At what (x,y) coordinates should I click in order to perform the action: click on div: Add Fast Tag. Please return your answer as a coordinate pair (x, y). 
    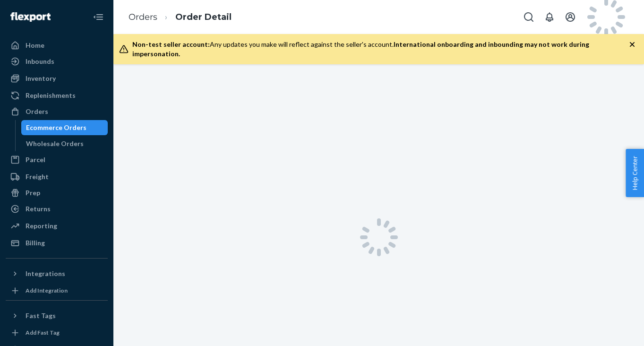
    Looking at the image, I should click on (43, 333).